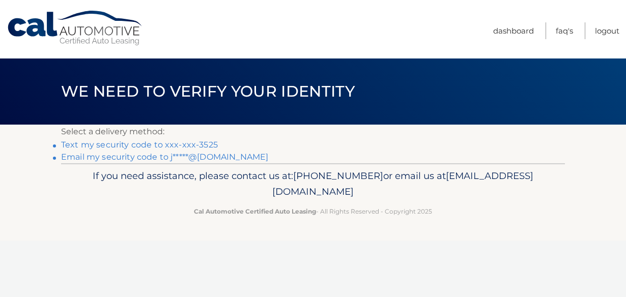  Describe the element at coordinates (313, 211) in the screenshot. I see `p: - All Rights Reserved - Copyright 2025` at that location.